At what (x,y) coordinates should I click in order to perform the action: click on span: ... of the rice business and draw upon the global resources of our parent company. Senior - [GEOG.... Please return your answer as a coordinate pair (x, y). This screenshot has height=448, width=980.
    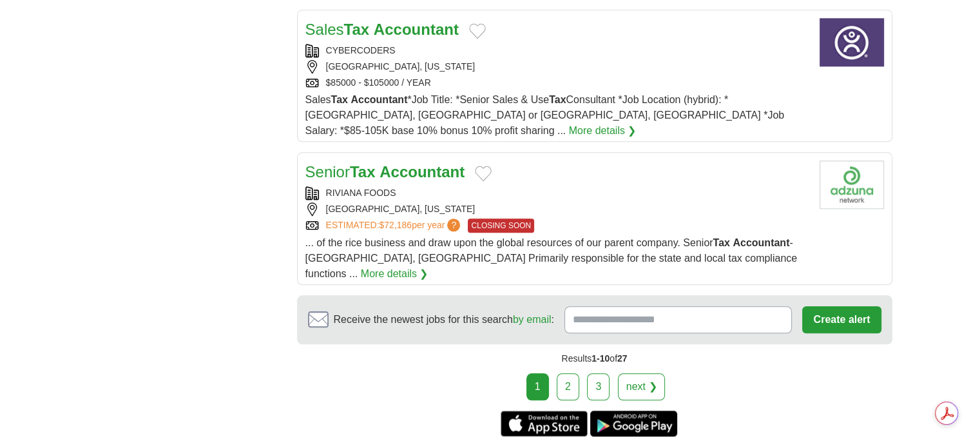
    Looking at the image, I should click on (551, 257).